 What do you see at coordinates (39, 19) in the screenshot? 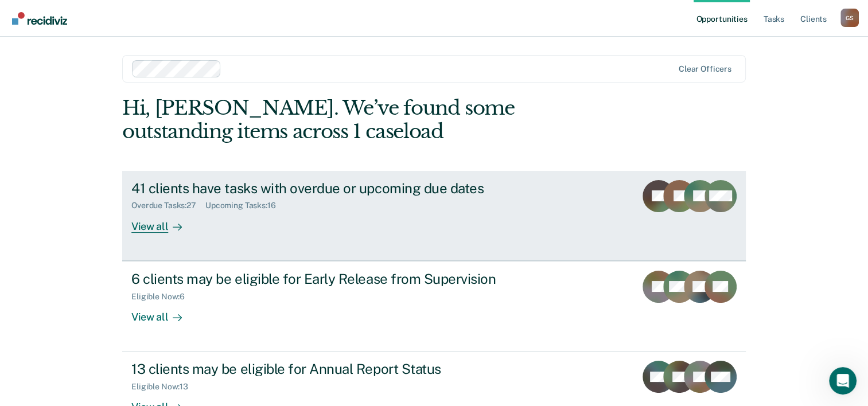
I see `img: Recidiviz` at bounding box center [39, 19].